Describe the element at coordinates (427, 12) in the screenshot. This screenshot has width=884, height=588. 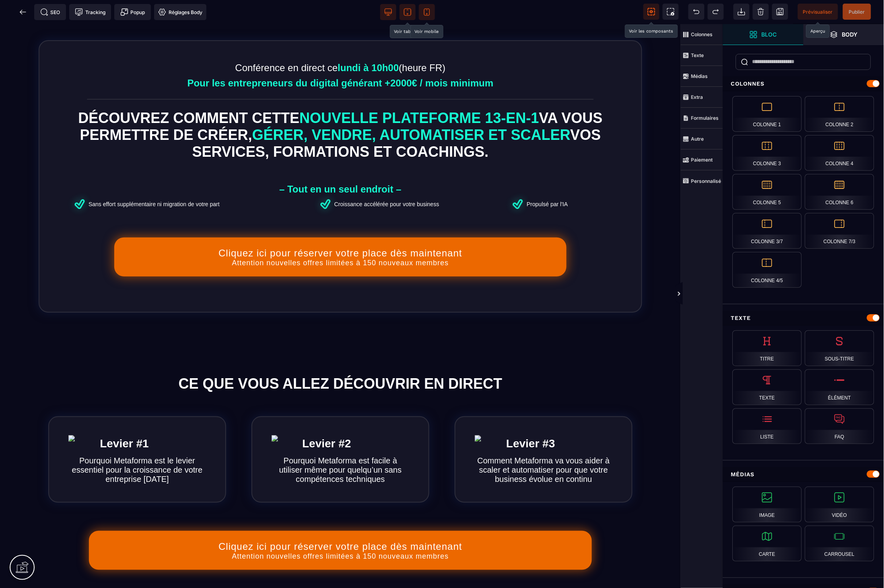
I see `span: Voir mobile` at that location.